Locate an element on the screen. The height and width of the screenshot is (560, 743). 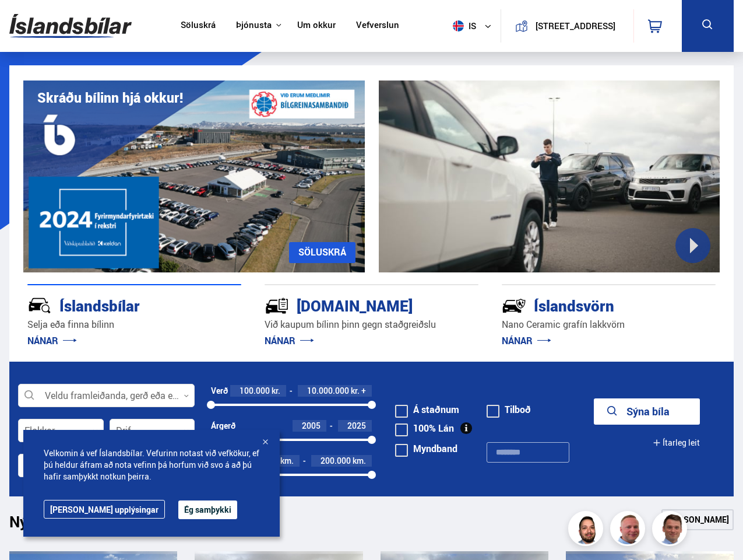
label: Á staðnum is located at coordinates (428, 409).